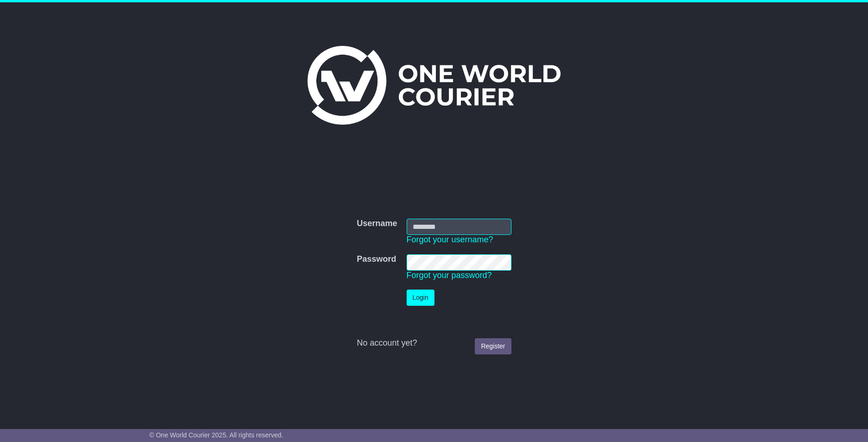 The width and height of the screenshot is (868, 442). What do you see at coordinates (420, 298) in the screenshot?
I see `button: Login` at bounding box center [420, 298].